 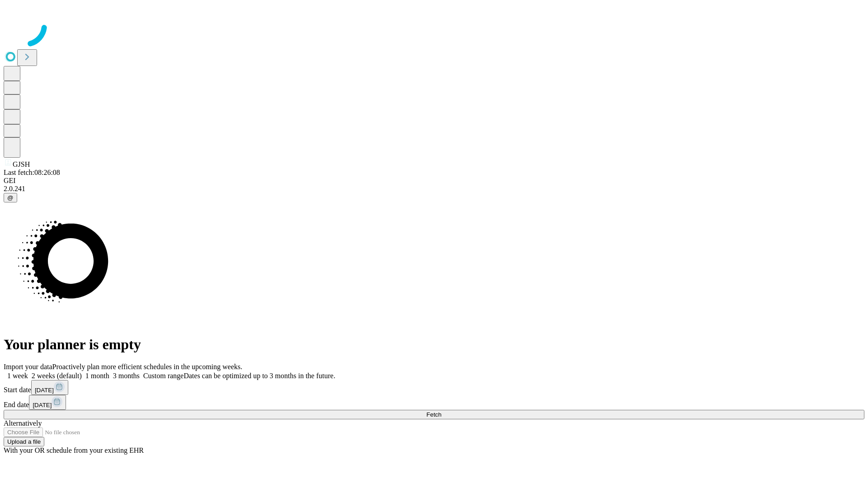 What do you see at coordinates (17, 375) in the screenshot?
I see `span: 1 week` at bounding box center [17, 375].